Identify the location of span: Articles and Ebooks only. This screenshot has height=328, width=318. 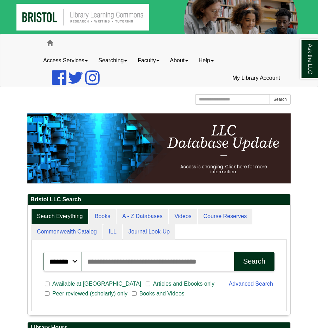
(183, 284).